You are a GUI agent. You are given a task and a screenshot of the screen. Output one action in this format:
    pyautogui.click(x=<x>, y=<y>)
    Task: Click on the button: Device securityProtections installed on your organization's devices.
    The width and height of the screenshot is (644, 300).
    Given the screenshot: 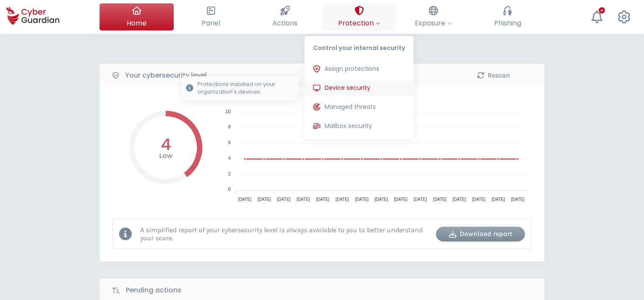 What is the action you would take?
    pyautogui.click(x=359, y=88)
    